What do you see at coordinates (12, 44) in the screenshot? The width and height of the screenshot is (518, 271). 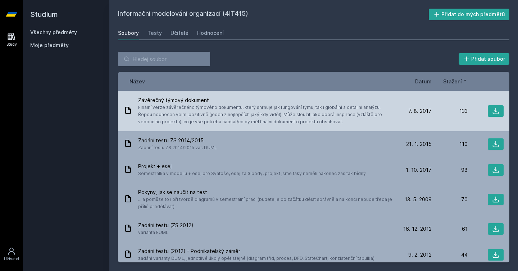 I see `div: Study` at bounding box center [12, 44].